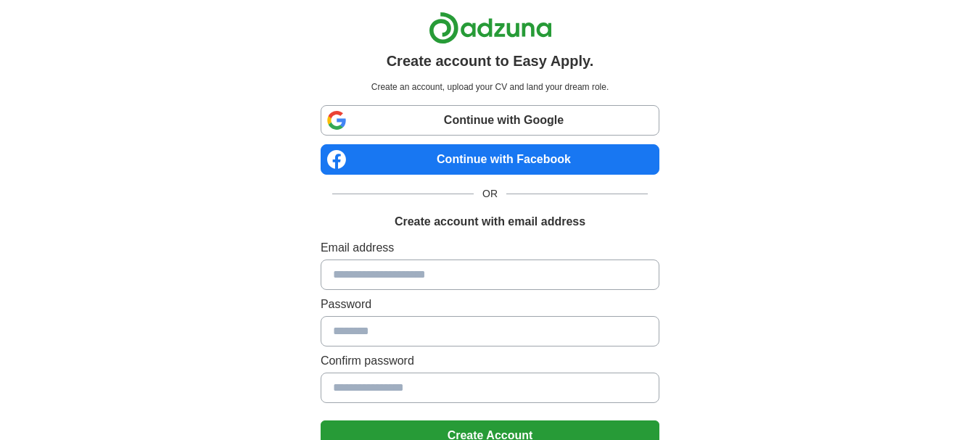  What do you see at coordinates (490, 248) in the screenshot?
I see `label: Email address` at bounding box center [490, 248].